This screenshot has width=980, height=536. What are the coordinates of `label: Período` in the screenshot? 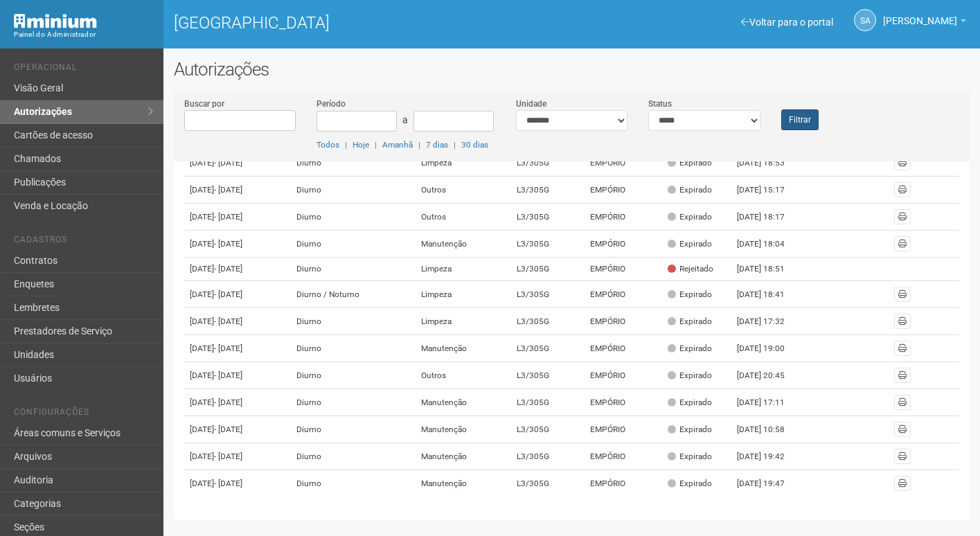 It's located at (331, 104).